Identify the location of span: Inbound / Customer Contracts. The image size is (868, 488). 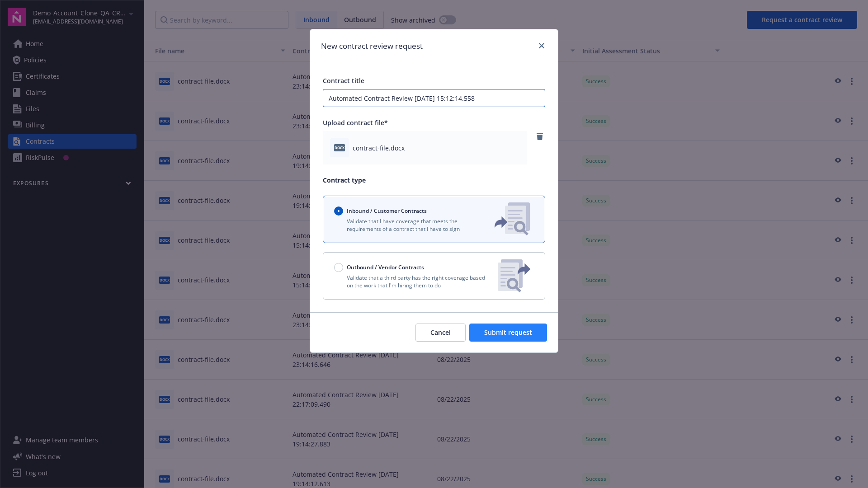
(387, 211).